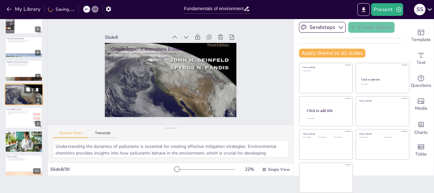 This screenshot has width=434, height=193. Describe the element at coordinates (421, 59) in the screenshot. I see `div: Add text boxes` at that location.